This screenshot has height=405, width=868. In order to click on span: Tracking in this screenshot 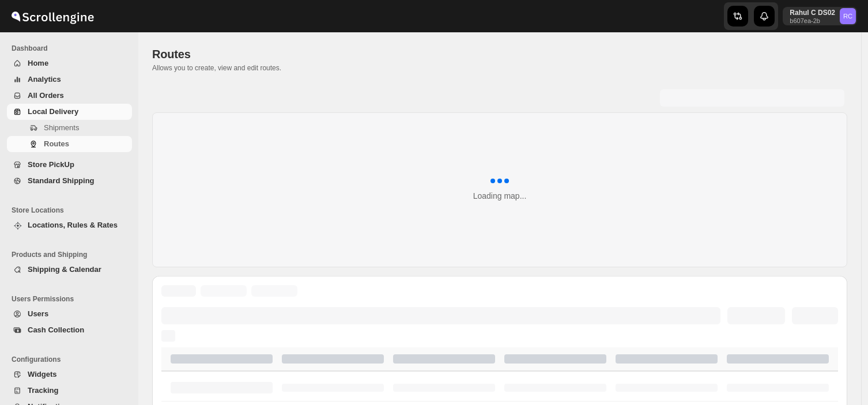, I will do `click(42, 390)`.